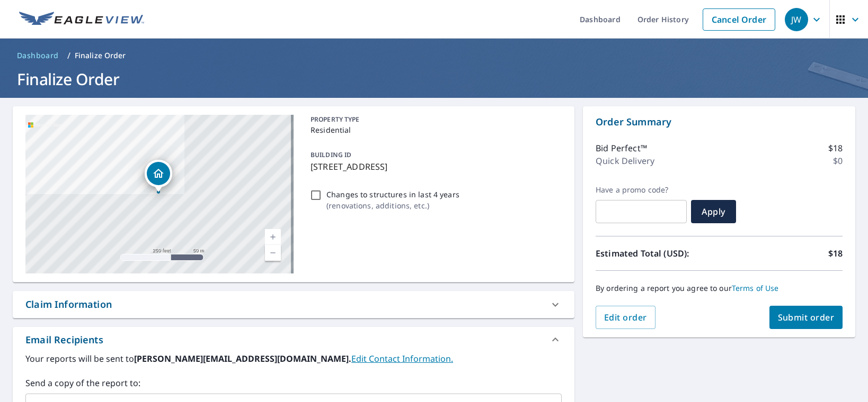  Describe the element at coordinates (434, 56) in the screenshot. I see `nav: breadcrumb` at that location.